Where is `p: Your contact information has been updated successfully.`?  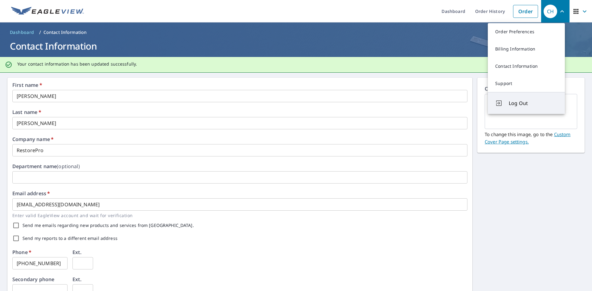 p: Your contact information has been updated successfully. is located at coordinates (77, 64).